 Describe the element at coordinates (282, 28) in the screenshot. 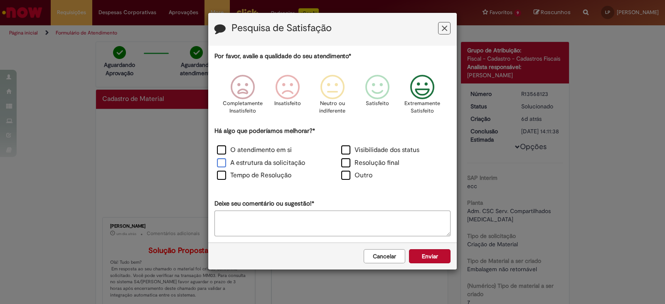

I see `label: Pesquisa de Satisfação` at that location.